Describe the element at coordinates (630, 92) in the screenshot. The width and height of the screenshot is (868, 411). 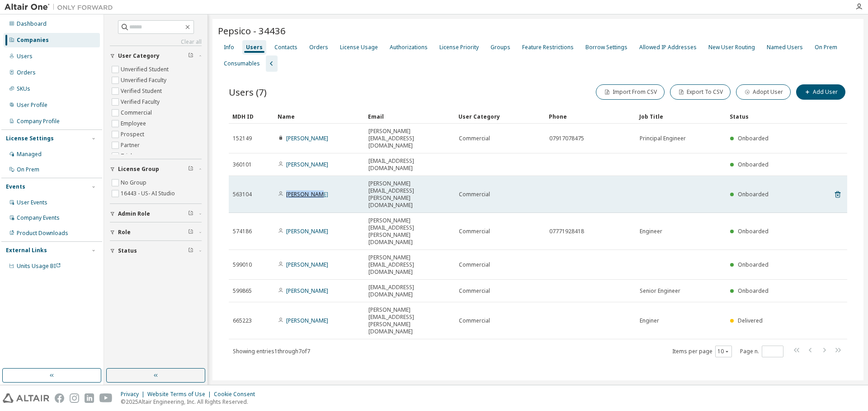
I see `button: Import From CSV` at that location.